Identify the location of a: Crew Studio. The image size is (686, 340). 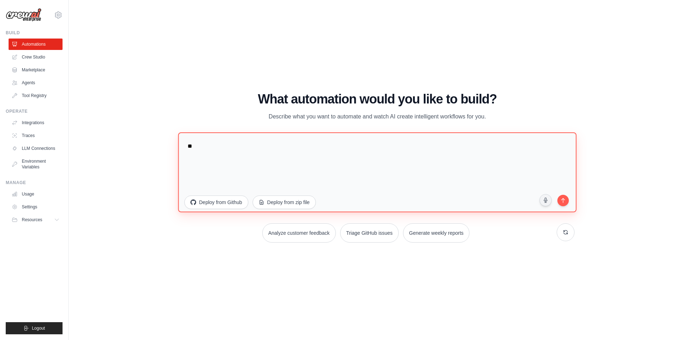
(35, 57).